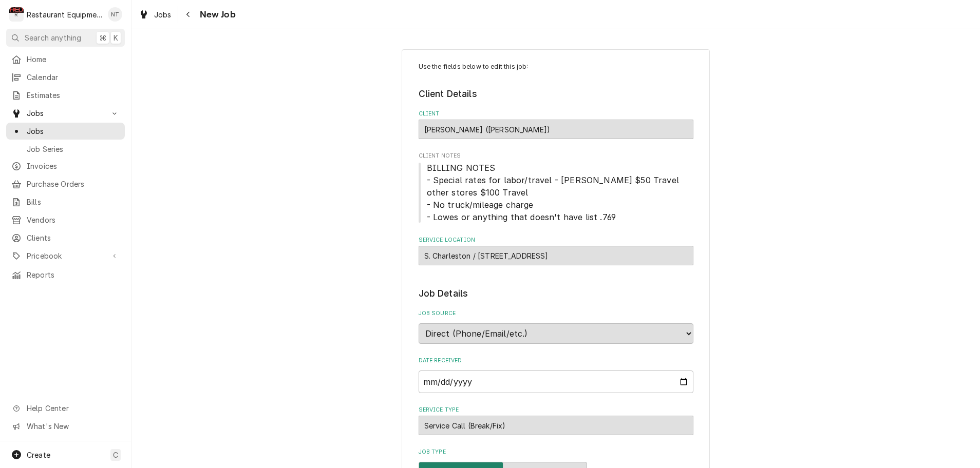  What do you see at coordinates (115, 455) in the screenshot?
I see `span: C` at bounding box center [115, 455].